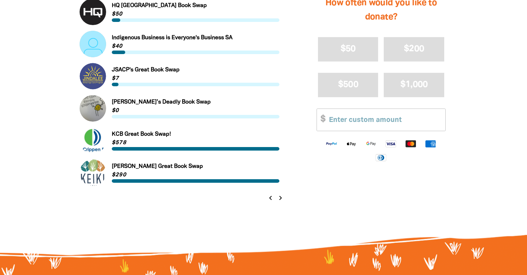 The height and width of the screenshot is (275, 527). Describe the element at coordinates (348, 85) in the screenshot. I see `button: $500` at that location.